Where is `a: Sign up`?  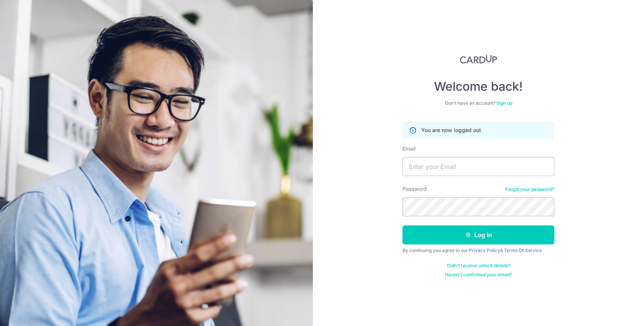
a: Sign up is located at coordinates (504, 103).